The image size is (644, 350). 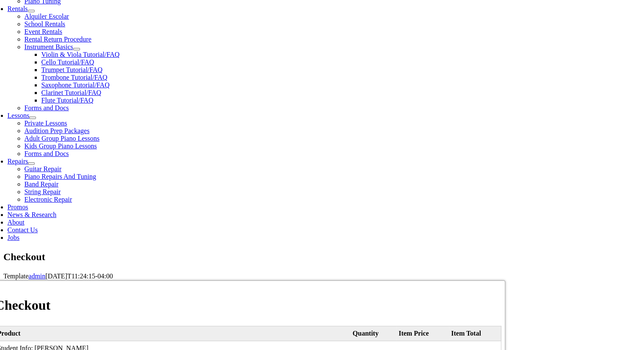 What do you see at coordinates (42, 184) in the screenshot?
I see `a: Band Repair` at bounding box center [42, 184].